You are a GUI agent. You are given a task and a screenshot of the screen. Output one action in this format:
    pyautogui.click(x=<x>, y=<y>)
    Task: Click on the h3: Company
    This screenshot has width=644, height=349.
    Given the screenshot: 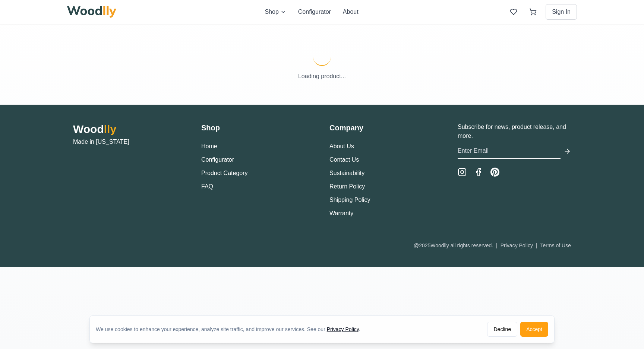 What is the action you would take?
    pyautogui.click(x=386, y=128)
    